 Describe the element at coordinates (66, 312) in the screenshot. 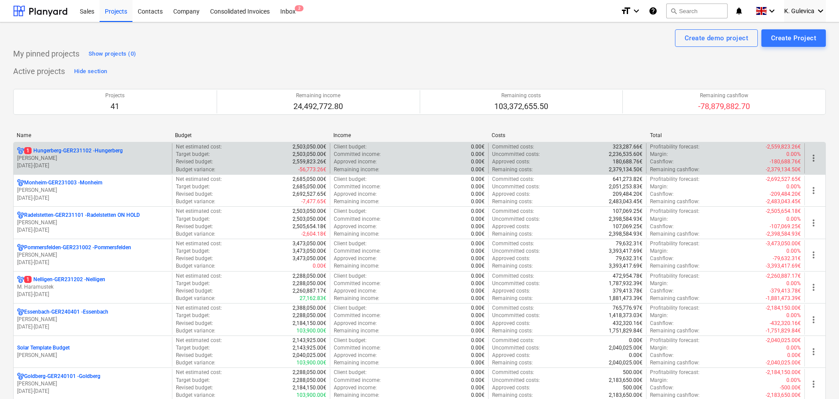

I see `p: Essenbach-GER240401 - Essenbach` at that location.